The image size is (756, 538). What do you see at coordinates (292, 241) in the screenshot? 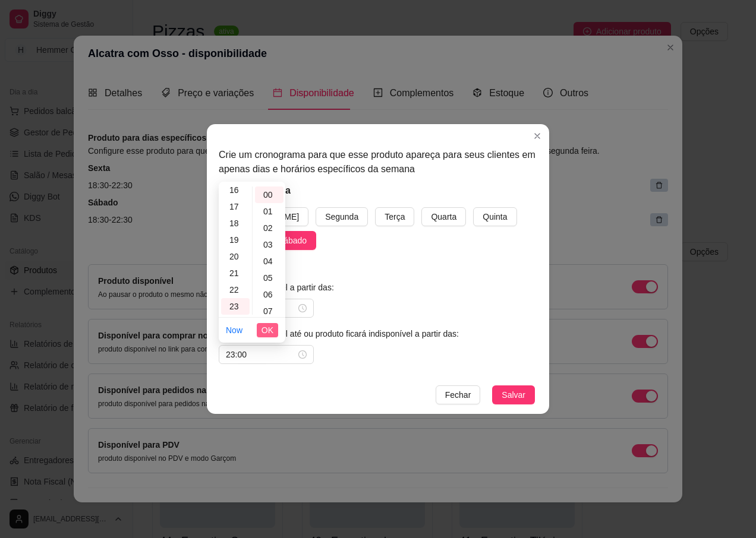
I see `button: Sábado` at bounding box center [292, 241].